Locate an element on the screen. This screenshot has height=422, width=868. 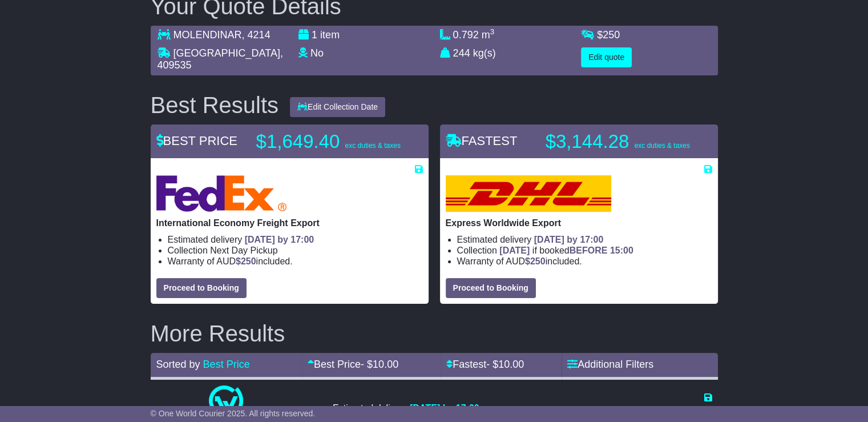
span: , 409535 is located at coordinates (221, 59).